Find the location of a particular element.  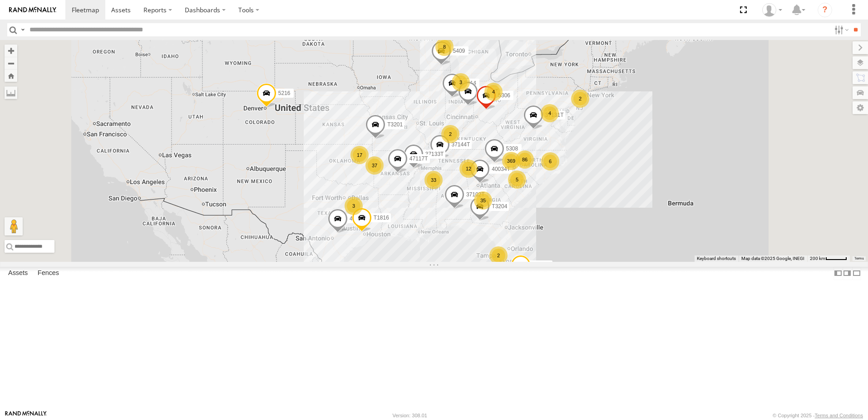

a: Terms and Conditions is located at coordinates (839, 415).